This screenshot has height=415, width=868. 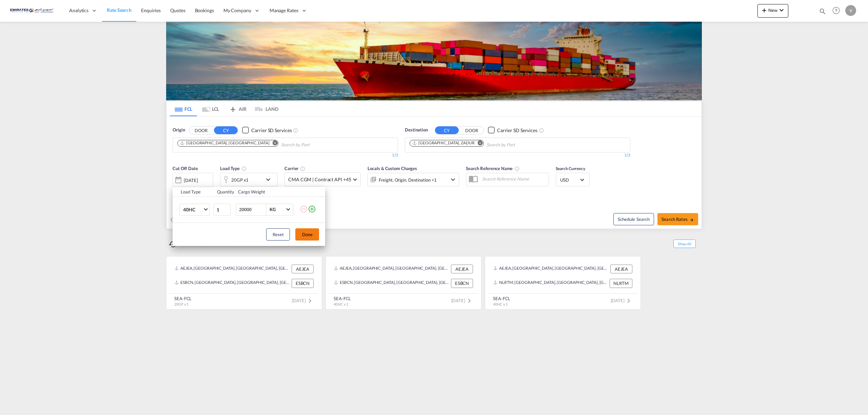 I want to click on md-select: Choose: 40HC, so click(x=195, y=210).